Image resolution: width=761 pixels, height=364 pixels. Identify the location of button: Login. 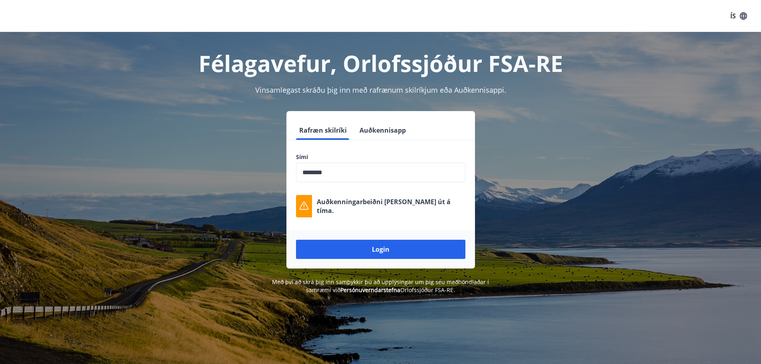
(381, 249).